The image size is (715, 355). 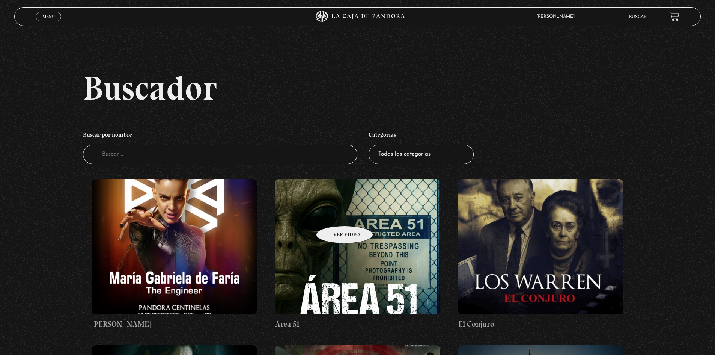 I want to click on a: View your shopping cart, so click(x=674, y=16).